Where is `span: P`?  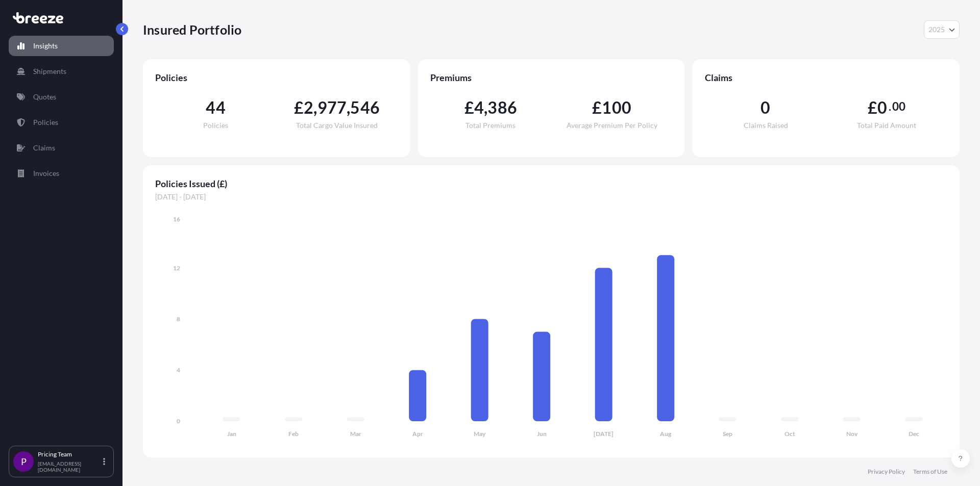 span: P is located at coordinates (23, 461).